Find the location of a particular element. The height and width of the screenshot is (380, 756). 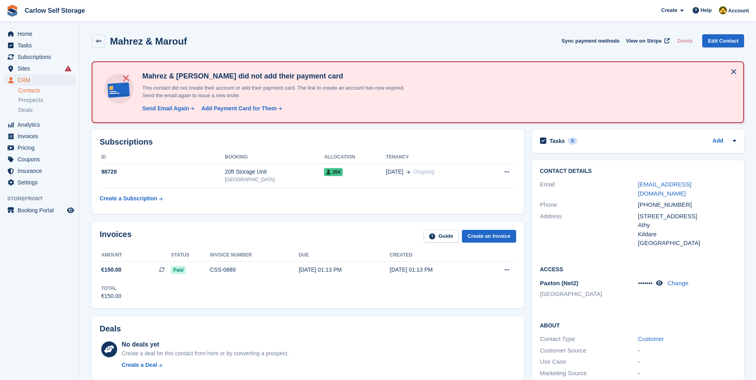

h2: Mahrez & Marouf is located at coordinates (148, 41).